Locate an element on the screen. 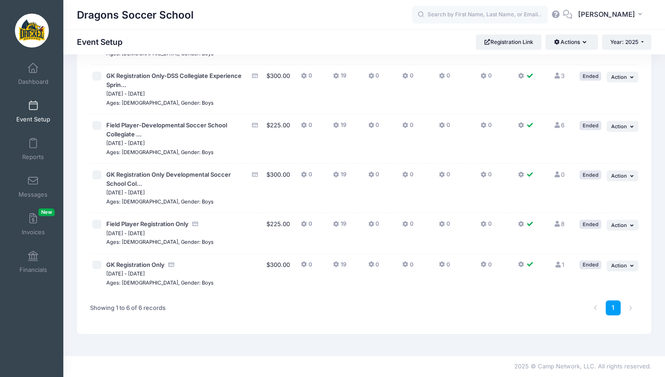  img: Dragons Soccer School is located at coordinates (32, 30).